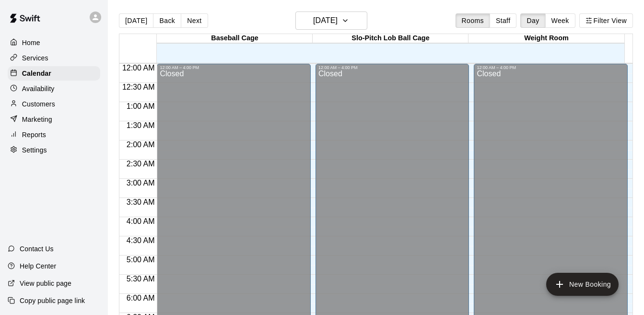  What do you see at coordinates (34, 135) in the screenshot?
I see `p: Reports` at bounding box center [34, 135].